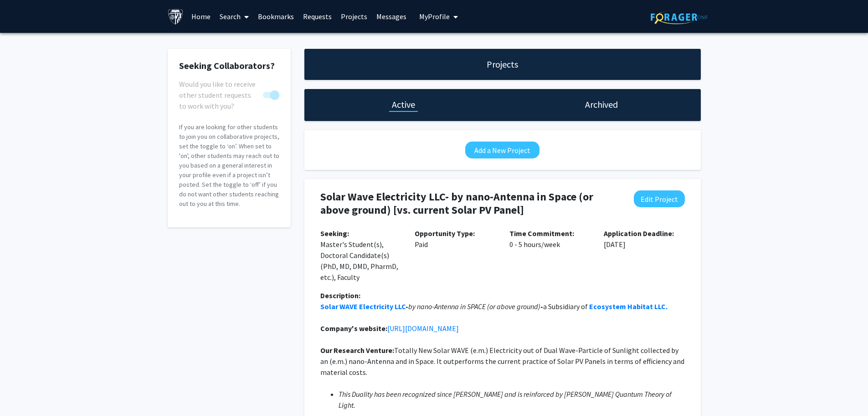 The height and width of the screenshot is (416, 868). What do you see at coordinates (354, 16) in the screenshot?
I see `a: Projects` at bounding box center [354, 16].